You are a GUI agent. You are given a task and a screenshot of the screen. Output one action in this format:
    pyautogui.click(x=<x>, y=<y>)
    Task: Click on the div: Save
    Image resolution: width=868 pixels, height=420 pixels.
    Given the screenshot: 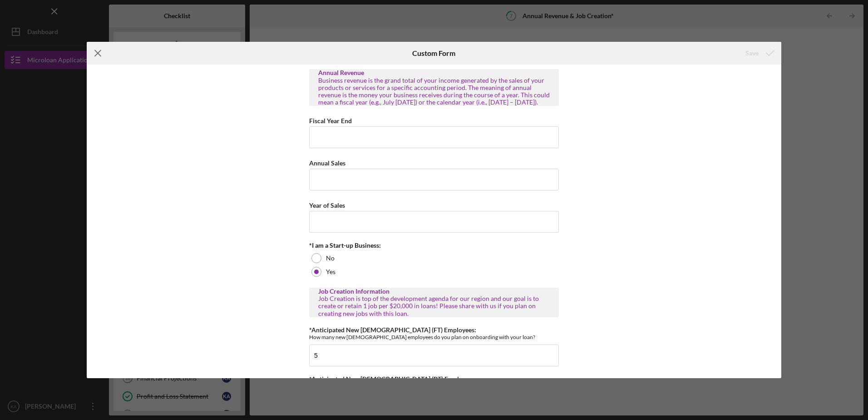 What is the action you would take?
    pyautogui.click(x=752, y=53)
    